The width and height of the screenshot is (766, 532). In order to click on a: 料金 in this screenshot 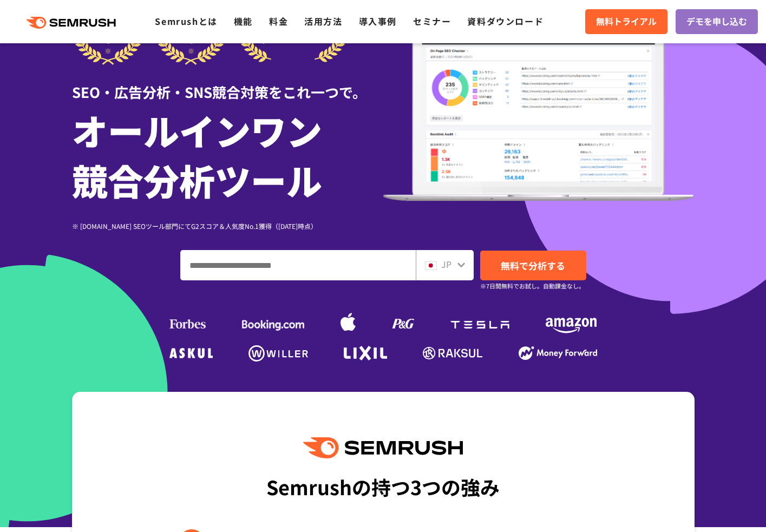, I will do `click(278, 21)`.